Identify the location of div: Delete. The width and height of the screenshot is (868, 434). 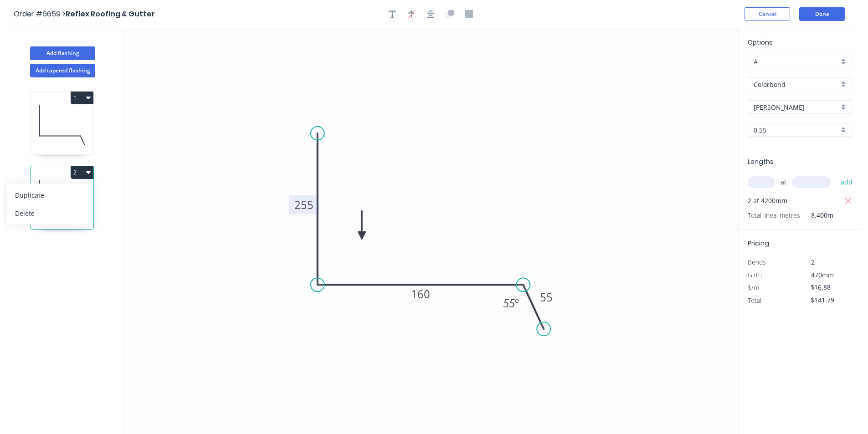
(50, 213).